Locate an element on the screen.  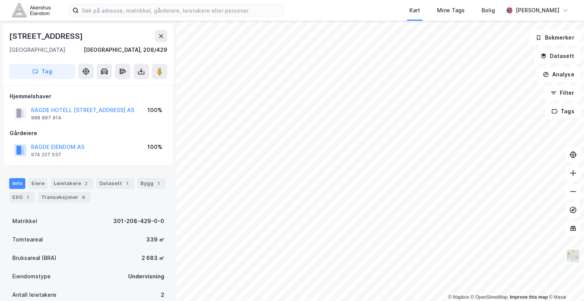
div: 6 is located at coordinates (84, 197).